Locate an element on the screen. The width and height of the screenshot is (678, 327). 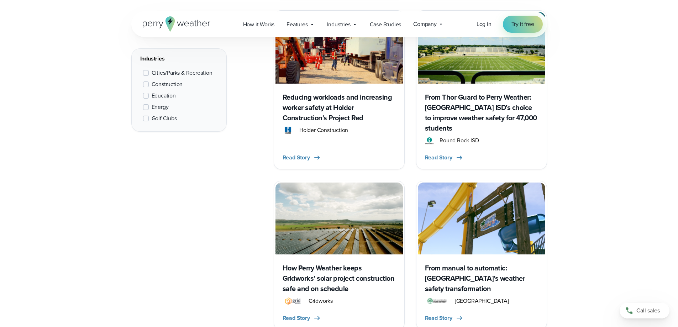
span: Cities/Parks & Recreation is located at coordinates (182, 73).